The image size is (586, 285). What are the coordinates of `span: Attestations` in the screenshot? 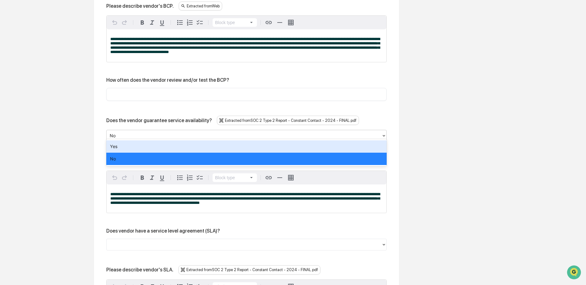 It's located at (63, 81).